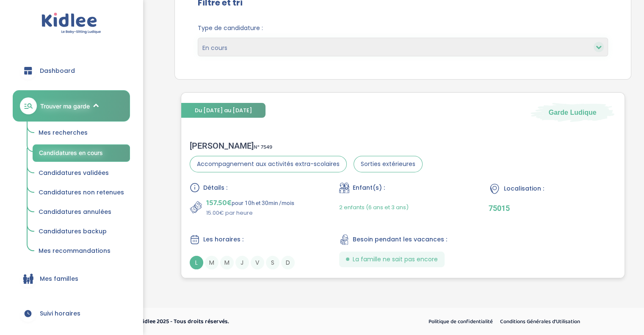  Describe the element at coordinates (251, 203) in the screenshot. I see `p: pour 10h et 30min /mois` at that location.